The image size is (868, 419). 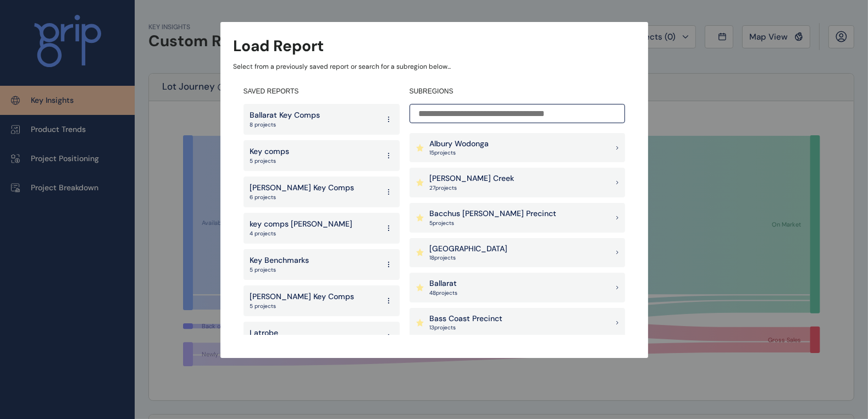 I want to click on p: Latrobe, so click(x=264, y=334).